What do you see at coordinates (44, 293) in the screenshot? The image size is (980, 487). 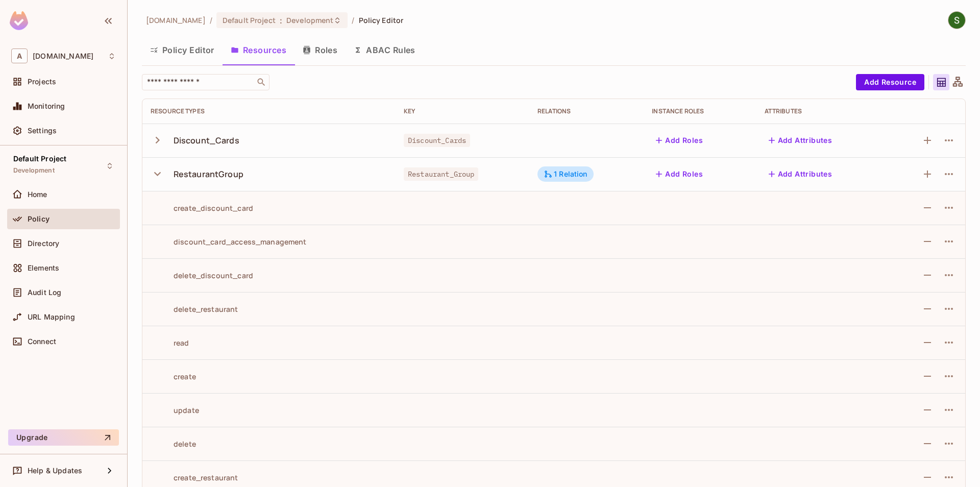 I see `span: Audit Log` at bounding box center [44, 293].